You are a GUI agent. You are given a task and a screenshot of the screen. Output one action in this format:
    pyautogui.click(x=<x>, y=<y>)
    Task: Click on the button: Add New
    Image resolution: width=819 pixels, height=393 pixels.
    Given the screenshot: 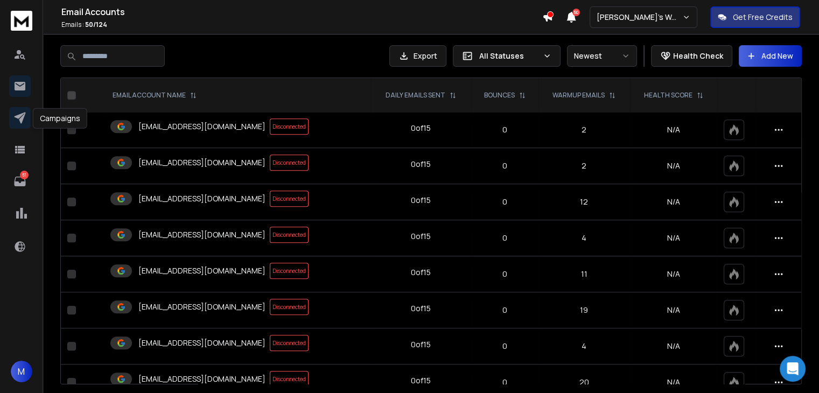 What is the action you would take?
    pyautogui.click(x=770, y=56)
    